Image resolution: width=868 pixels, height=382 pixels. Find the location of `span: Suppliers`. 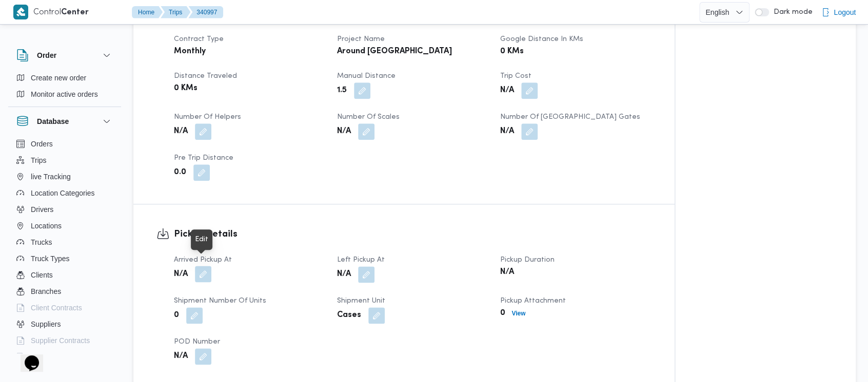

span: Suppliers is located at coordinates (46, 324).